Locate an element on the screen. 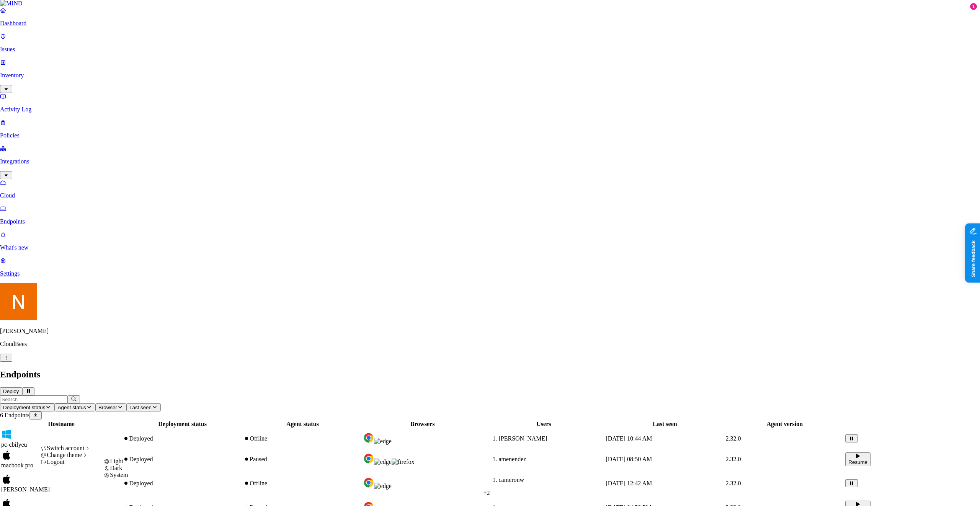 The height and width of the screenshot is (506, 980). span: Dark is located at coordinates (116, 468).